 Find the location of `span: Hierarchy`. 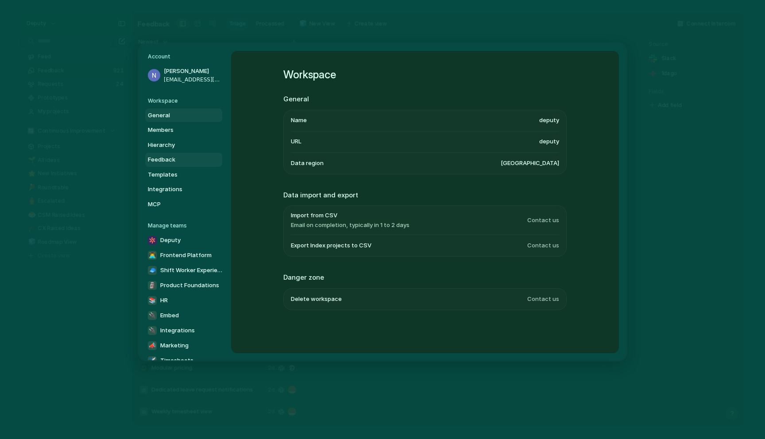

span: Hierarchy is located at coordinates (176, 145).